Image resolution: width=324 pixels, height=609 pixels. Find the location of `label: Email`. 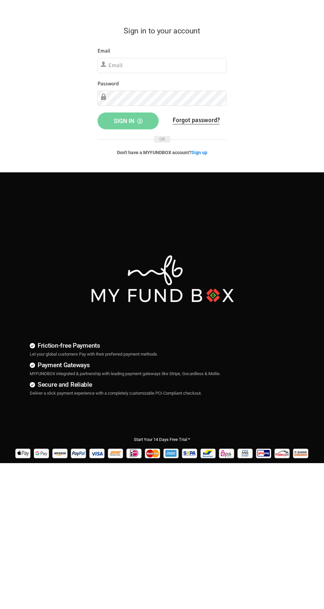

label: Email is located at coordinates (104, 51).